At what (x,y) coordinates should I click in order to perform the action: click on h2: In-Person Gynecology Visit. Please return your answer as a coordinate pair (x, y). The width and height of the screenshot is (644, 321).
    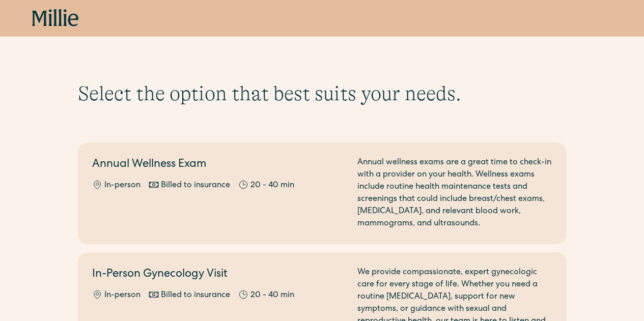
    Looking at the image, I should click on (218, 275).